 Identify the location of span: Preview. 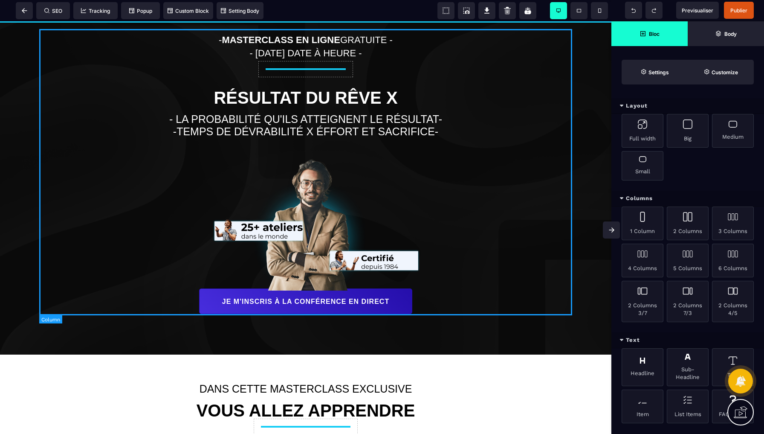
(698, 10).